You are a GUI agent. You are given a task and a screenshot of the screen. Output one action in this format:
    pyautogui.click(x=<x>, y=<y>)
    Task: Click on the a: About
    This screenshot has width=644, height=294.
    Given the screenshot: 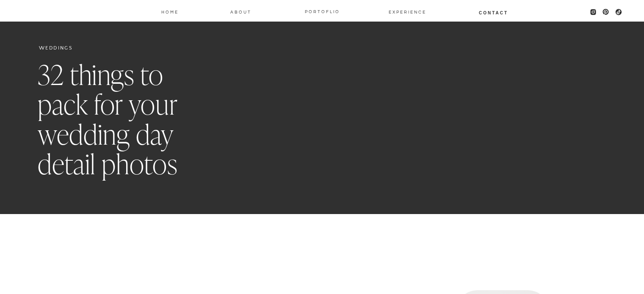 What is the action you would take?
    pyautogui.click(x=241, y=11)
    